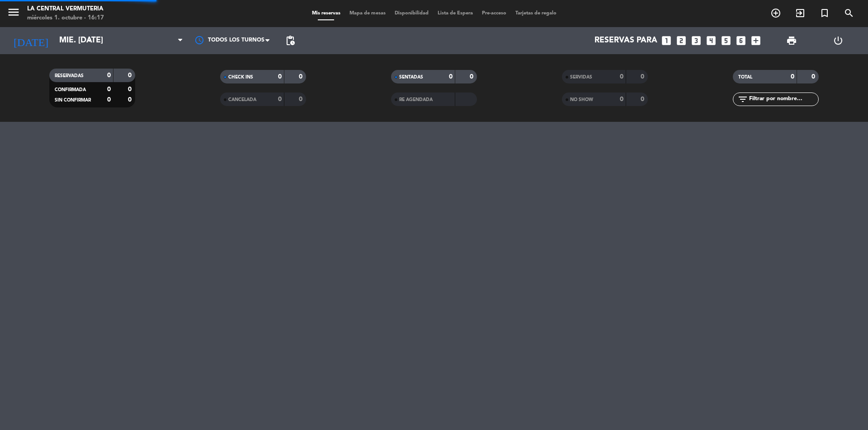 This screenshot has width=868, height=430. Describe the element at coordinates (416, 100) in the screenshot. I see `span: RE AGENDADA` at that location.